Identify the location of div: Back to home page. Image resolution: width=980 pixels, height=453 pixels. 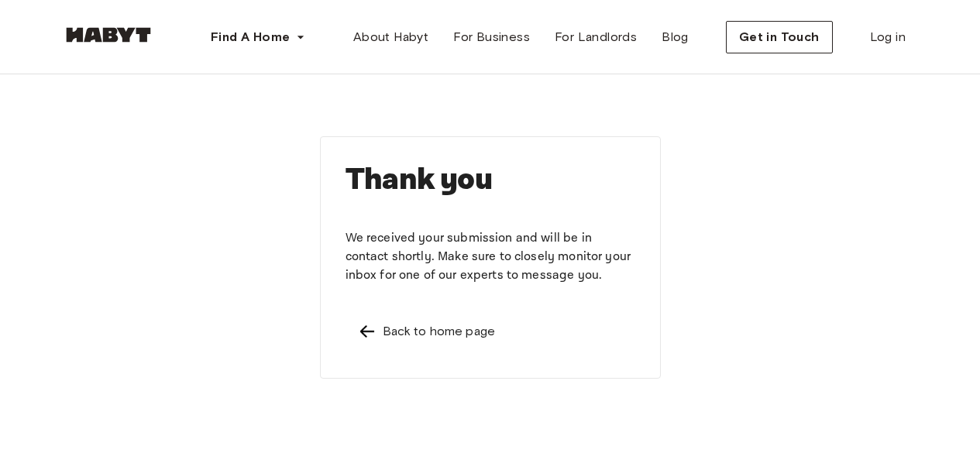
(439, 332).